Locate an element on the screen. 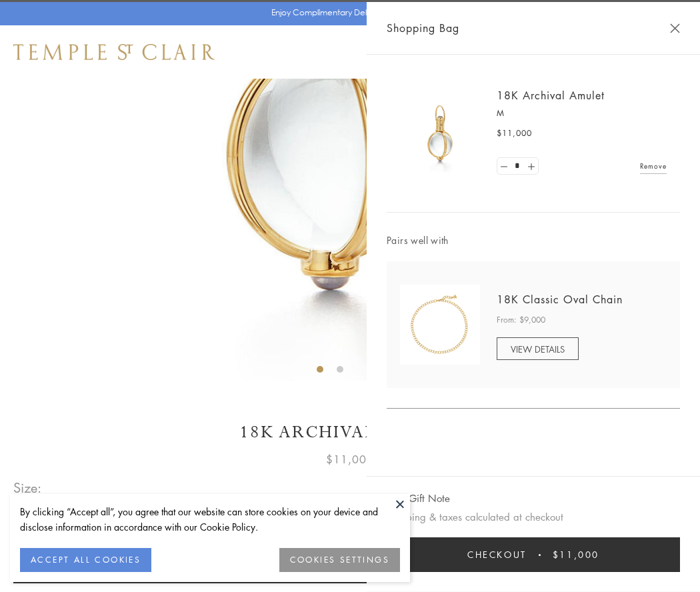  span: Pairs well with is located at coordinates (533, 240).